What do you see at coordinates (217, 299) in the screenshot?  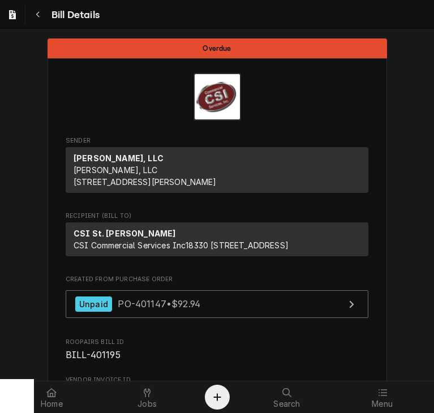 I see `div: Created From Purchase Order` at bounding box center [217, 299].